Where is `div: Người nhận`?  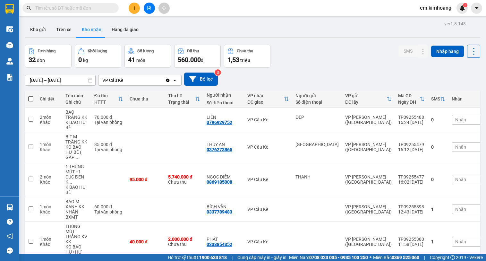 div: Người nhận is located at coordinates (224, 95).